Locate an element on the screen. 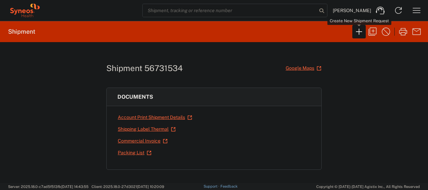 Image resolution: width=428 pixels, height=190 pixels. a: Google Maps is located at coordinates (304, 68).